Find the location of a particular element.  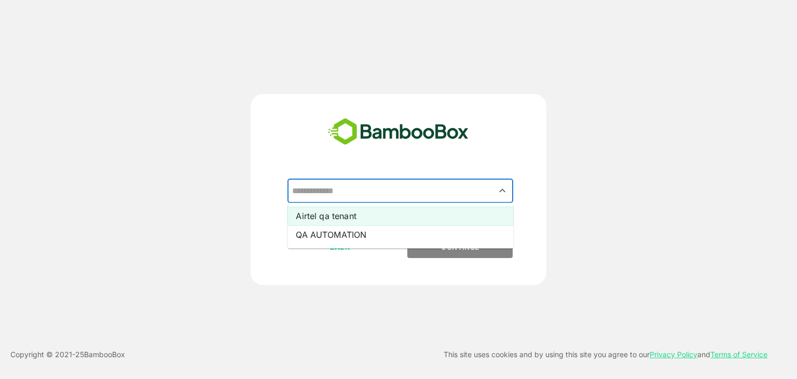

p: This site uses cookies and by using this site you agree to our and is located at coordinates (606, 354).